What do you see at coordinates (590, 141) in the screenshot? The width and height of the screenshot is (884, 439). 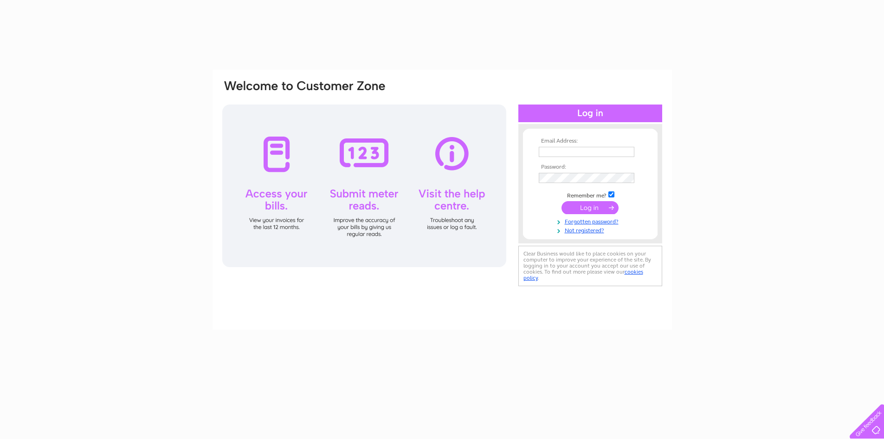 I see `th: Email Address:` at bounding box center [590, 141].